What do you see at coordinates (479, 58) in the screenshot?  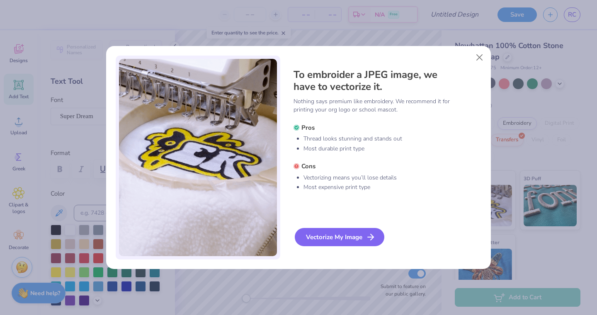 I see `button: Close` at bounding box center [479, 58].